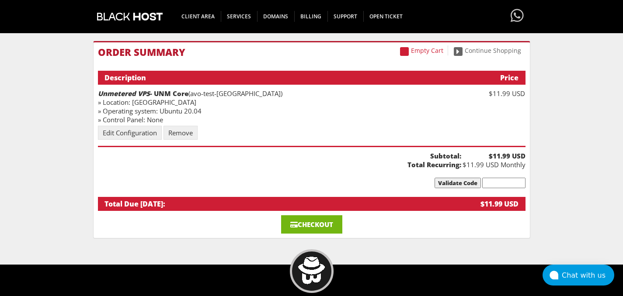 This screenshot has height=296, width=623. What do you see at coordinates (143, 93) in the screenshot?
I see `strong: - UNM Core` at bounding box center [143, 93].